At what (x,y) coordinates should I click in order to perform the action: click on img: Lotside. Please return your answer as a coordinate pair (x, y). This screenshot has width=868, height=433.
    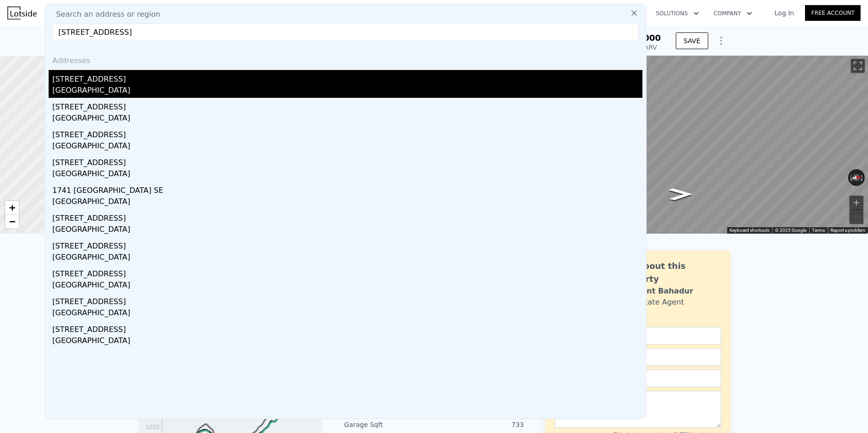
    Looking at the image, I should click on (22, 13).